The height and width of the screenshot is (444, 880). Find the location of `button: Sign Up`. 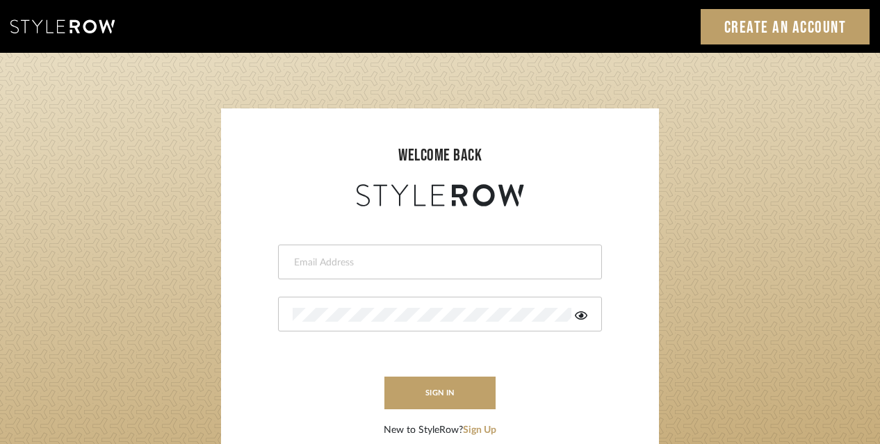

button: Sign Up is located at coordinates (480, 430).